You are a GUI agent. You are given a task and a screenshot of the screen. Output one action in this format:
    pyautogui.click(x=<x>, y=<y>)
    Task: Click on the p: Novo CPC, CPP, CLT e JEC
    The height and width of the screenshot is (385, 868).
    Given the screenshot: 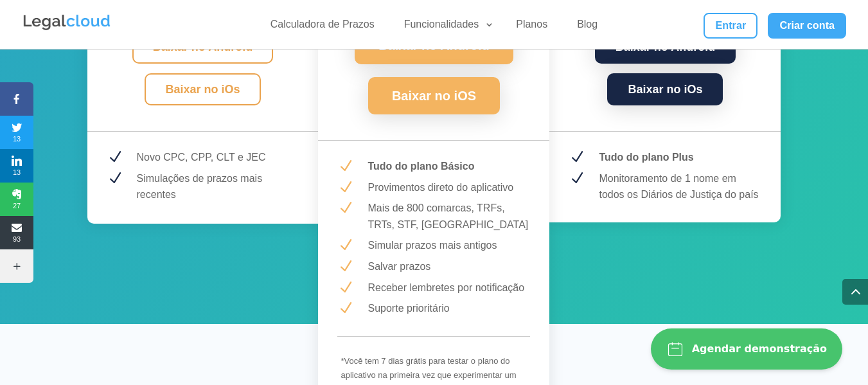 What is the action you would take?
    pyautogui.click(x=218, y=157)
    